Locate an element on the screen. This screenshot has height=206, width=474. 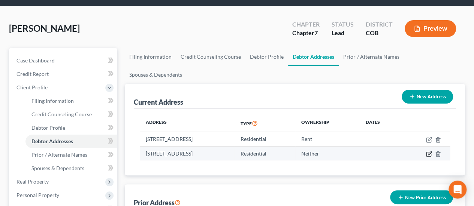
div: Status is located at coordinates (342, 24).